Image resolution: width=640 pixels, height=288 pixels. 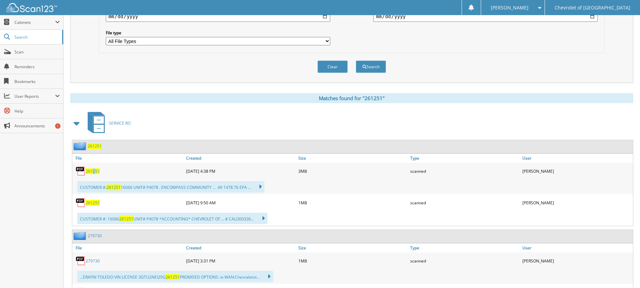 What do you see at coordinates (37, 37) in the screenshot?
I see `span: Search` at bounding box center [37, 37].